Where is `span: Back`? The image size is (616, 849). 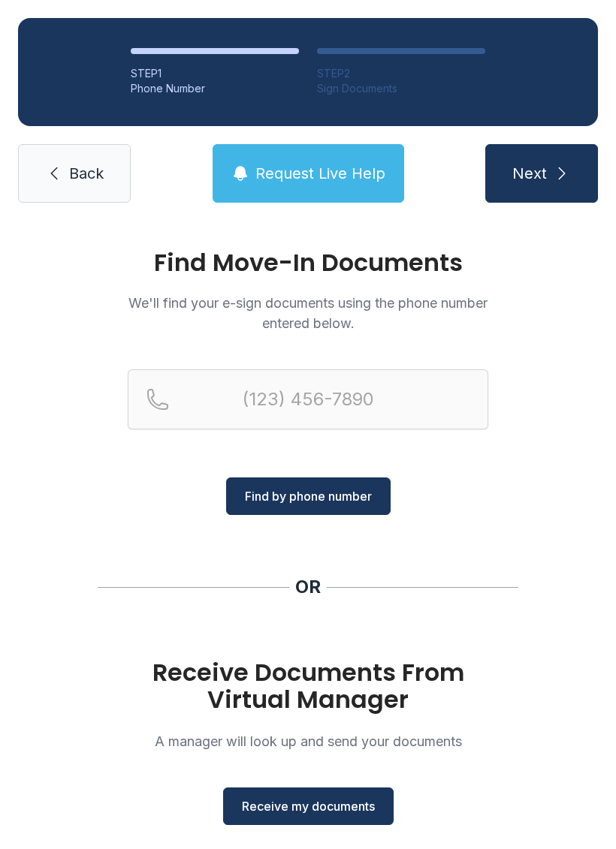 span: Back is located at coordinates (86, 174).